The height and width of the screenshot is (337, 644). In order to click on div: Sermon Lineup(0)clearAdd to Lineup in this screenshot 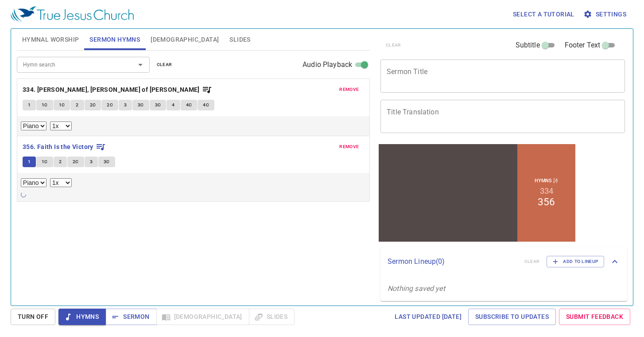, I will do `click(504, 262)`.